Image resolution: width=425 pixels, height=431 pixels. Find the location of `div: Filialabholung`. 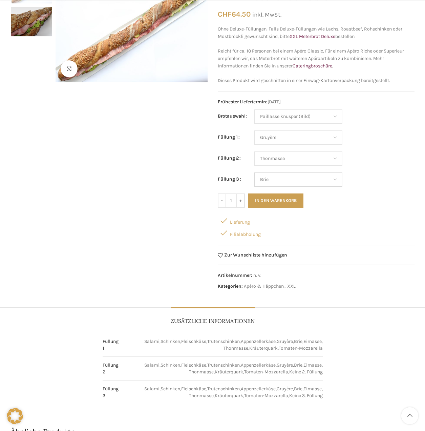

div: Filialabholung is located at coordinates (316, 233).